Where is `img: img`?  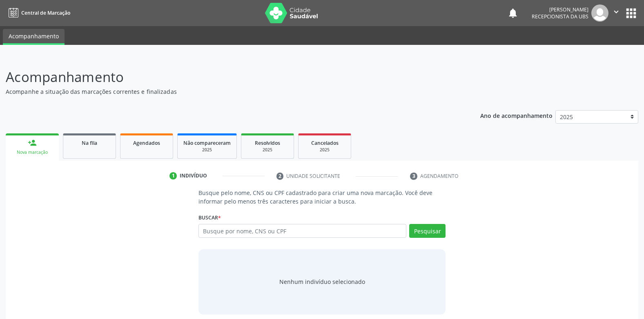
img: img is located at coordinates (600, 13).